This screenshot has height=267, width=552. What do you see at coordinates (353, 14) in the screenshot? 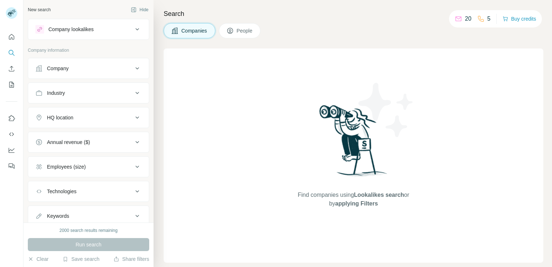
I see `h4: Search` at bounding box center [353, 14].